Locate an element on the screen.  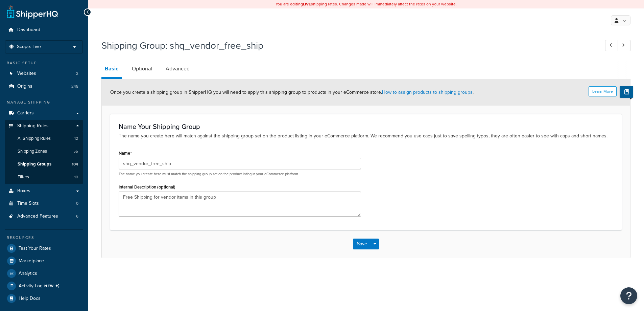
button: Show Help Docs is located at coordinates (627, 92).